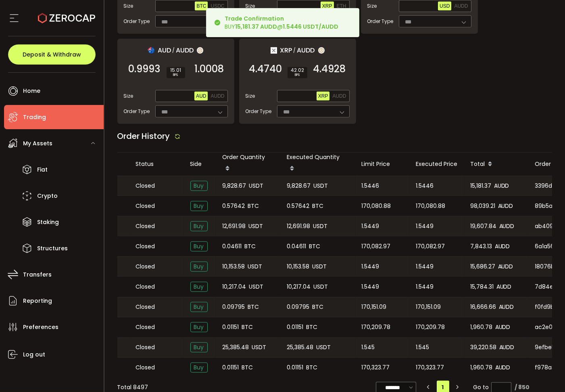  Describe the element at coordinates (318, 164) in the screenshot. I see `div: Executed Quantity` at that location.